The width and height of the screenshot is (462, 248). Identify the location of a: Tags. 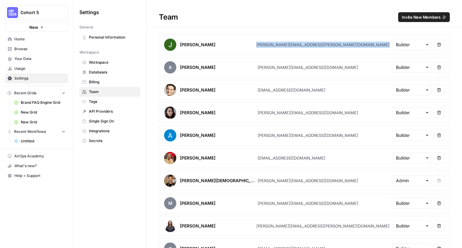
(110, 101).